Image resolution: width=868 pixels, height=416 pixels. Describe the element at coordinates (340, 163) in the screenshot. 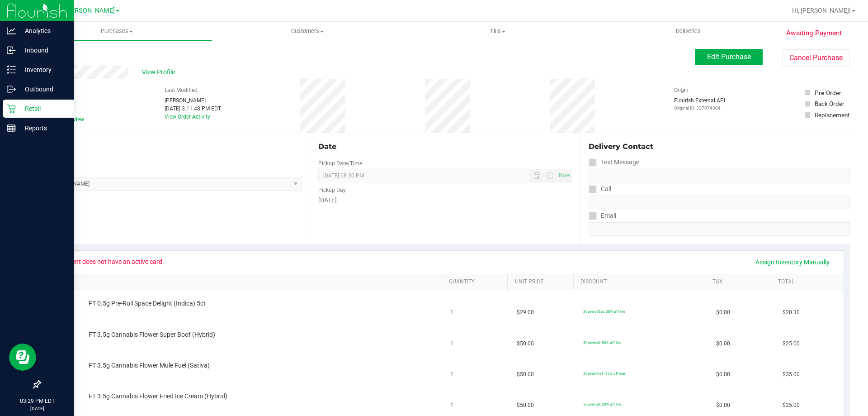

I see `label: Pickup Date/Time` at that location.